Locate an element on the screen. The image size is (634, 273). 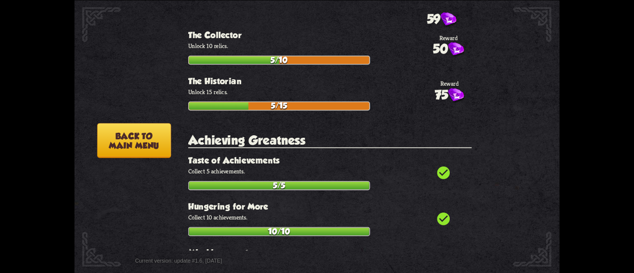
h3: The Collector is located at coordinates (330, 35).